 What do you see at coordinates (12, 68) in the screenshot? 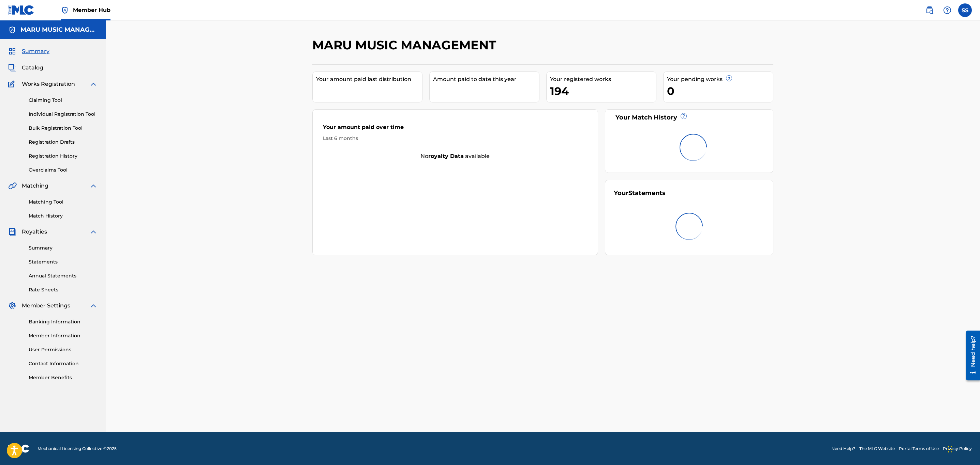
I see `img: Catalog` at bounding box center [12, 68].